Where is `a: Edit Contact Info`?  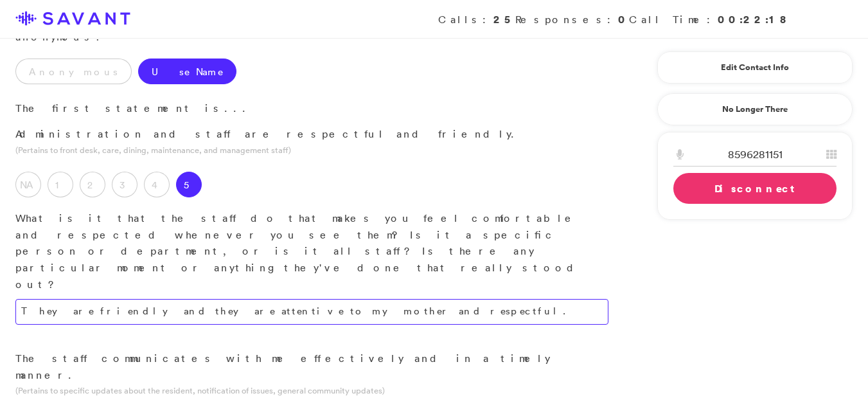
a: Edit Contact Info is located at coordinates (755, 68).